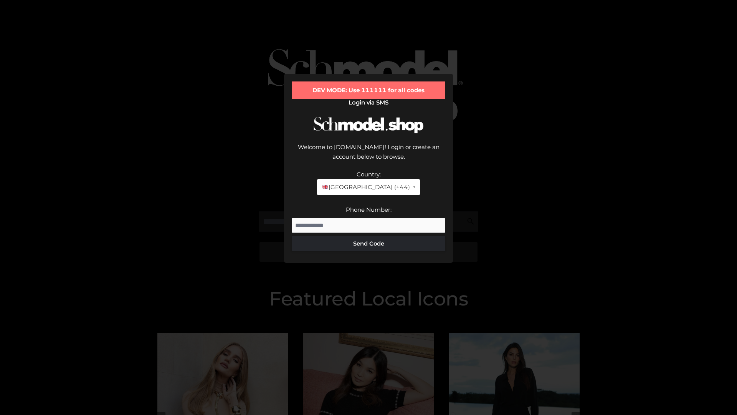 This screenshot has height=415, width=737. Describe the element at coordinates (369, 125) in the screenshot. I see `img: Schmodel Logo` at that location.